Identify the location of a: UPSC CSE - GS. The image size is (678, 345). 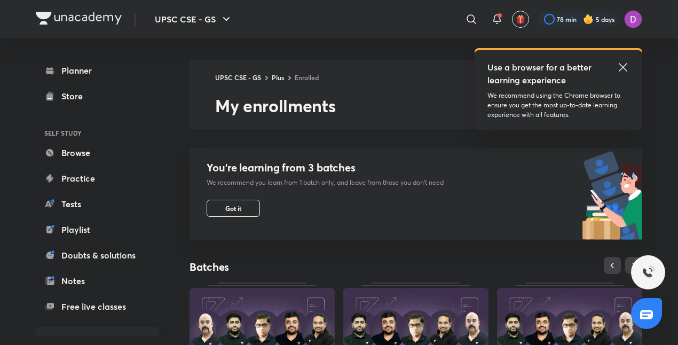
(238, 77).